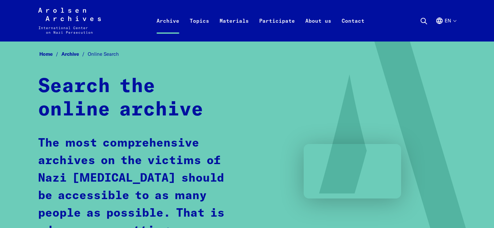 This screenshot has height=228, width=494. What do you see at coordinates (120, 98) in the screenshot?
I see `strong: Search the online archive` at bounding box center [120, 98].